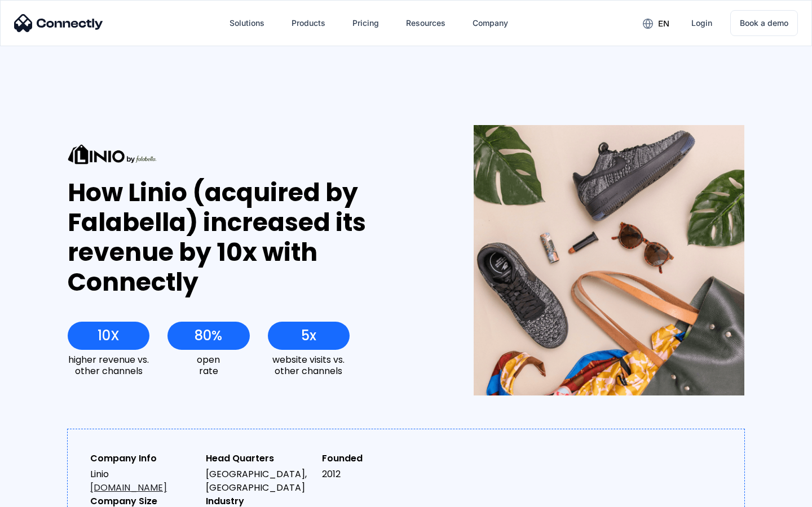  I want to click on aside: Language selected: English, so click(40, 496).